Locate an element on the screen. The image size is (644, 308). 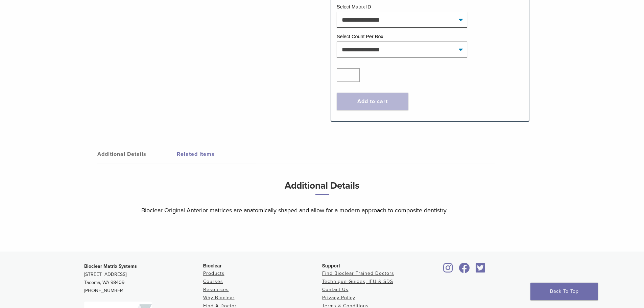
a: Technique Guides, IFU & SDS is located at coordinates (358, 281).